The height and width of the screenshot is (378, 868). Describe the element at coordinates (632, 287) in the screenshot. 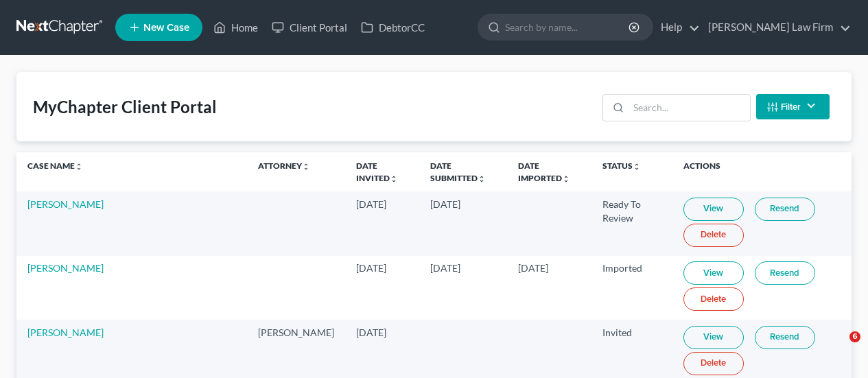

I see `td: Imported` at that location.